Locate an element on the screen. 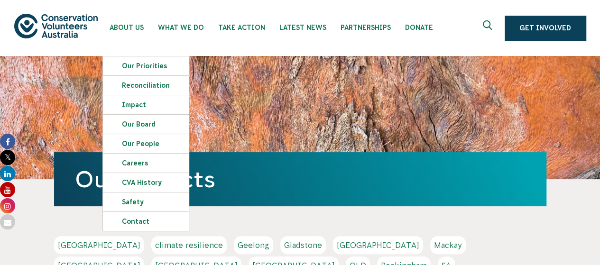 The height and width of the screenshot is (265, 600). a: Our Board is located at coordinates (146, 124).